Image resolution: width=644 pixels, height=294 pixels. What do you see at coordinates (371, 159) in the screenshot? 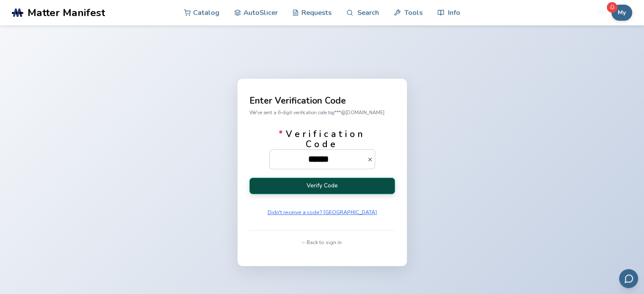
I see `button: *Verification Code` at bounding box center [371, 159].